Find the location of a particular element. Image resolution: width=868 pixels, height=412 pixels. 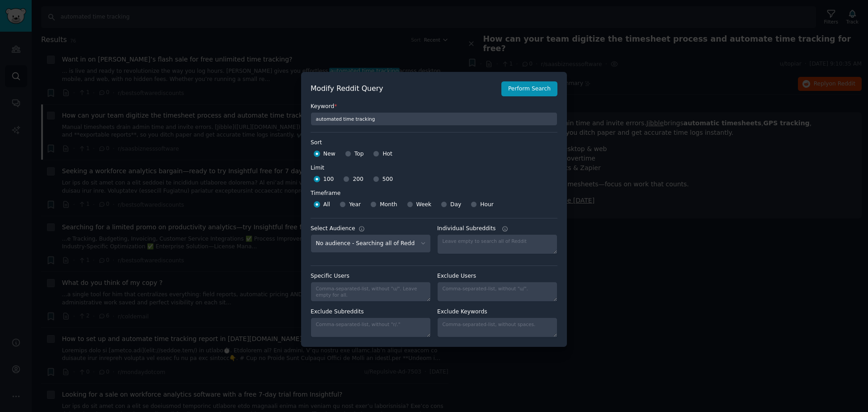

label: Individual Subreddits is located at coordinates (497, 229).